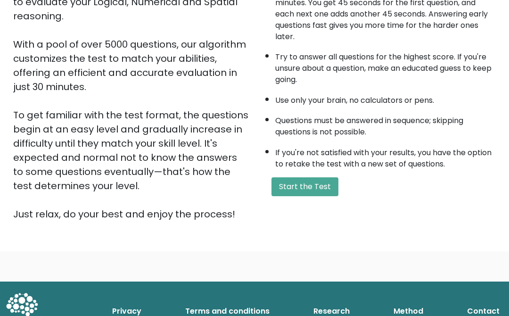  Describe the element at coordinates (386, 124) in the screenshot. I see `li: Questions must be answered in sequence; skipping questions is not possible.` at that location.